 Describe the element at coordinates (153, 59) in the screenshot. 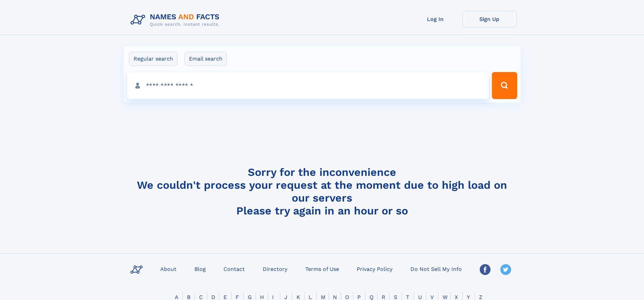

I see `label: Regular search` at that location.